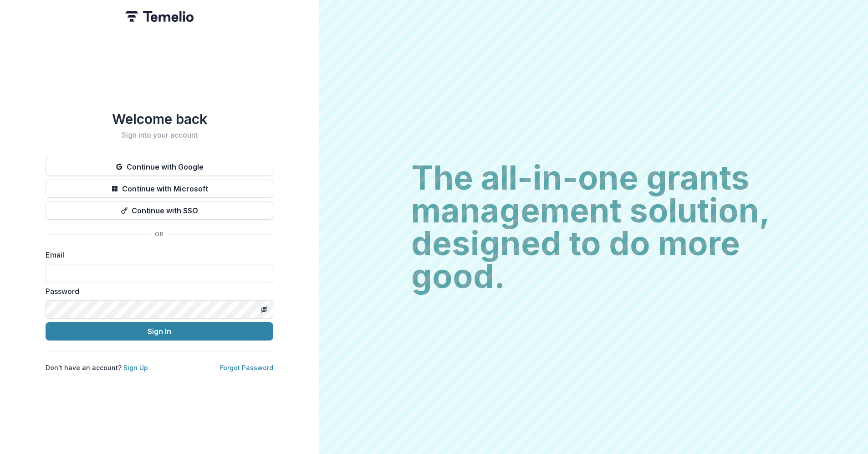  Describe the element at coordinates (136, 367) in the screenshot. I see `a: Sign Up` at that location.